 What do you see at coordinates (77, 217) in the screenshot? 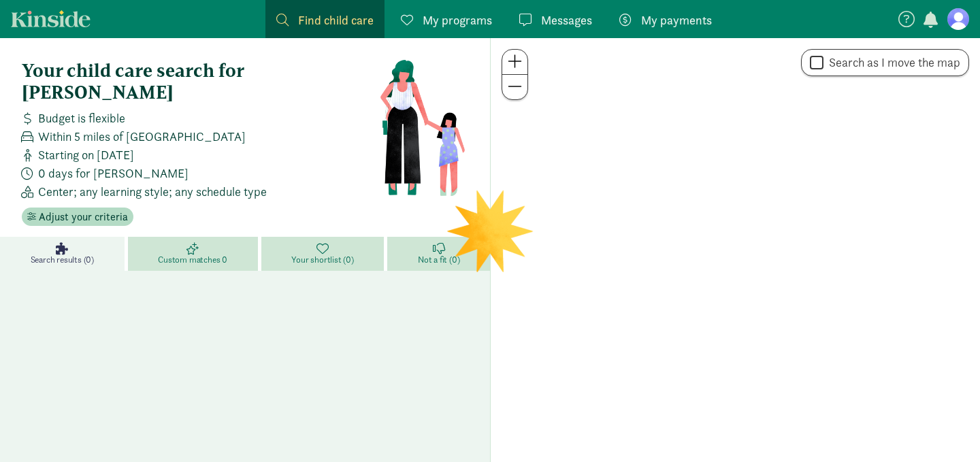
I see `button: Adjust your criteria` at bounding box center [77, 217].